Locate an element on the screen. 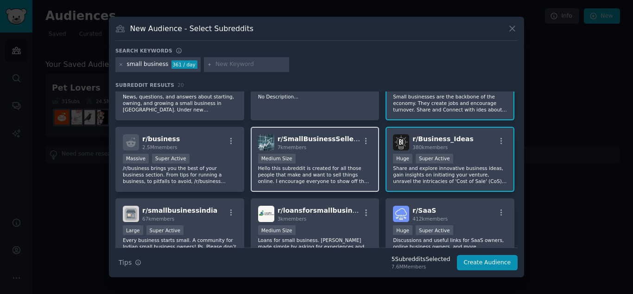 This screenshot has height=294, width=633. span: 20 is located at coordinates (181, 85).